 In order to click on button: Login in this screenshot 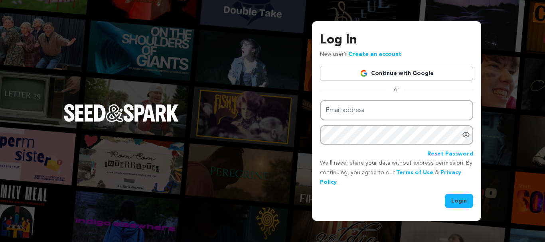, I will do `click(459, 201)`.